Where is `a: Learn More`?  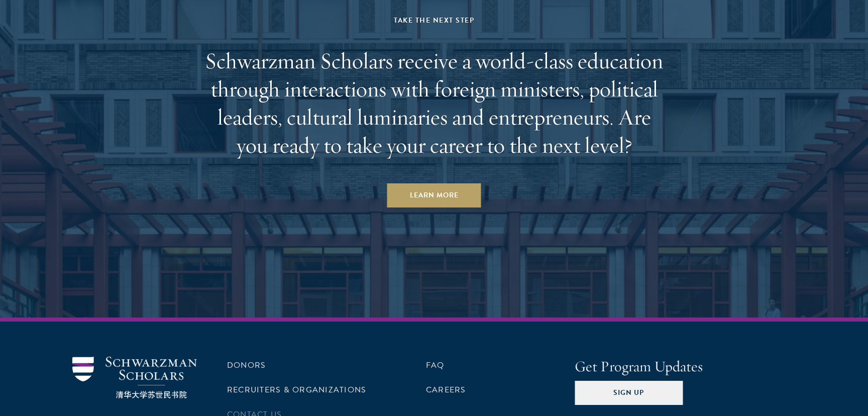
a: Learn More is located at coordinates (434, 195).